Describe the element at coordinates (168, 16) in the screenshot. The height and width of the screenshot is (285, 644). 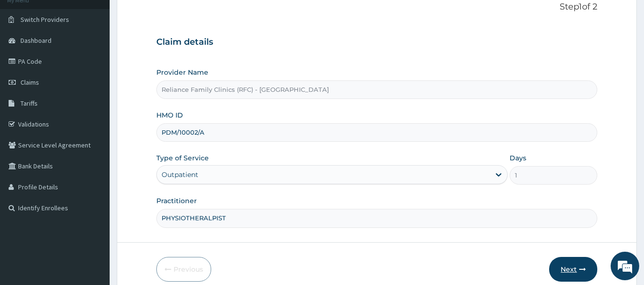
I see `div: Minimize live chat window` at that location.